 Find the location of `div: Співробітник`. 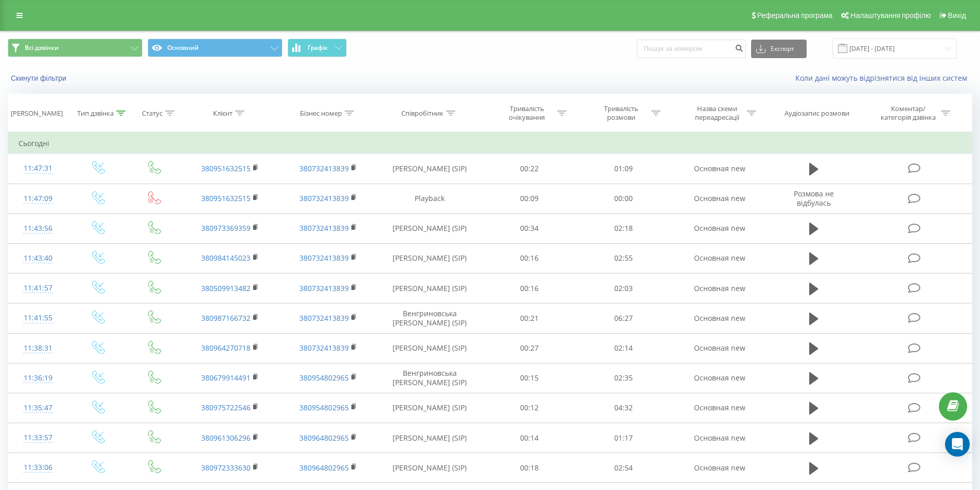

div: Співробітник is located at coordinates (422, 113).